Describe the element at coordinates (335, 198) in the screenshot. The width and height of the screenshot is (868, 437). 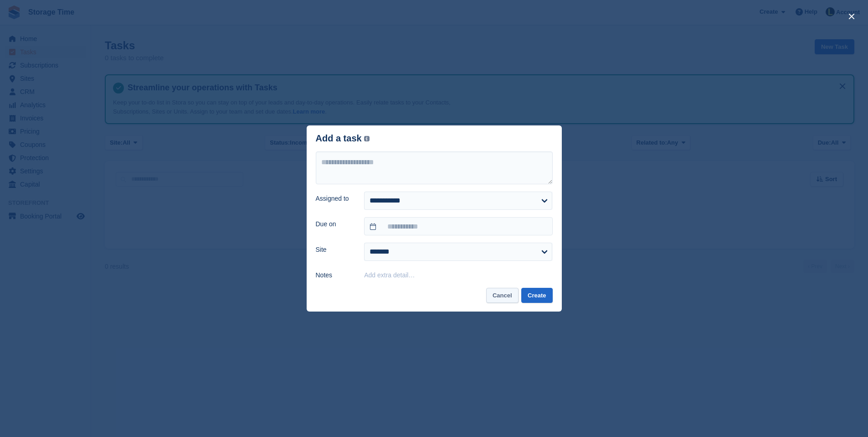
I see `label: Assigned to` at that location.